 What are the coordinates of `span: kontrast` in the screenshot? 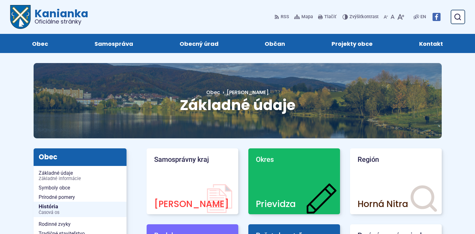 It's located at (364, 17).